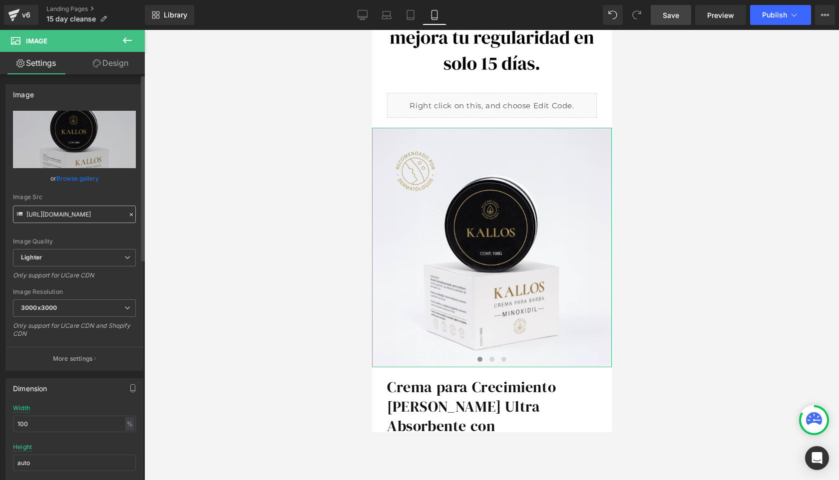 This screenshot has height=480, width=839. What do you see at coordinates (77, 178) in the screenshot?
I see `a: Browse gallery` at bounding box center [77, 178].